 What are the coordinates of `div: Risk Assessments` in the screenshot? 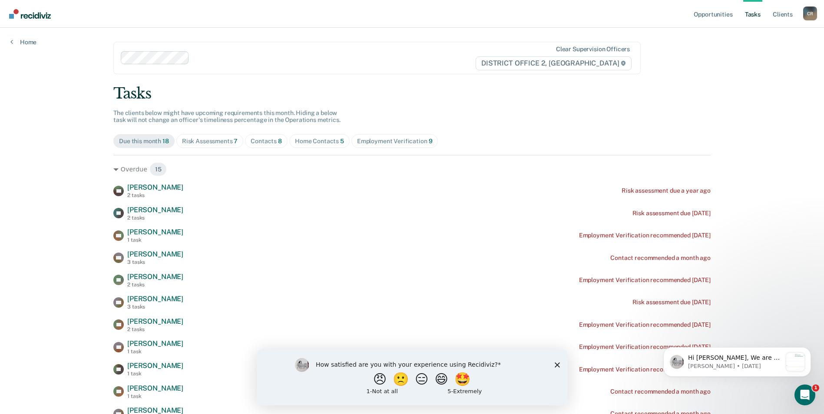 It's located at (210, 141).